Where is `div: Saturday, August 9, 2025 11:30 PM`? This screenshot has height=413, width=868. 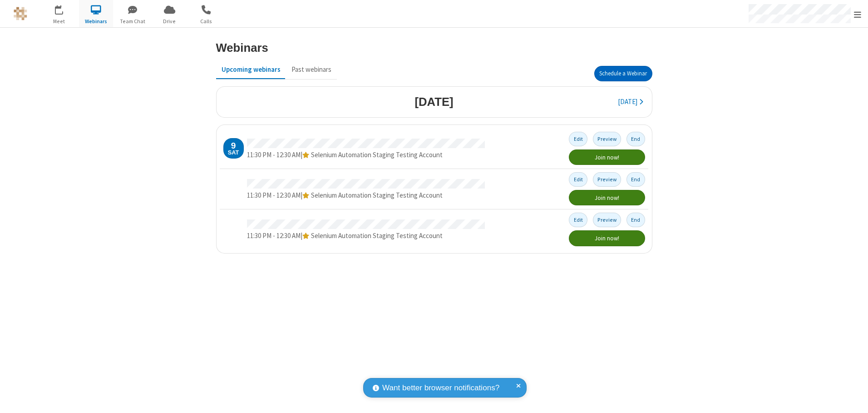
div: Saturday, August 9, 2025 11:30 PM is located at coordinates (233, 148).